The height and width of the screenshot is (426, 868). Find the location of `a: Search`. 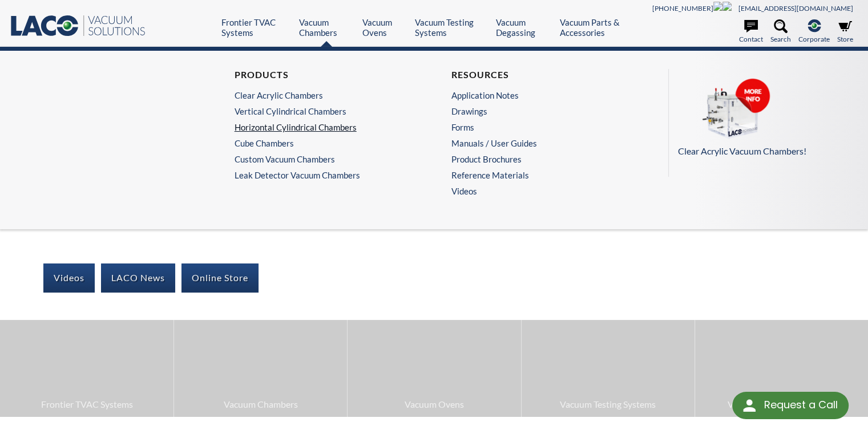

a: Search is located at coordinates (781, 32).